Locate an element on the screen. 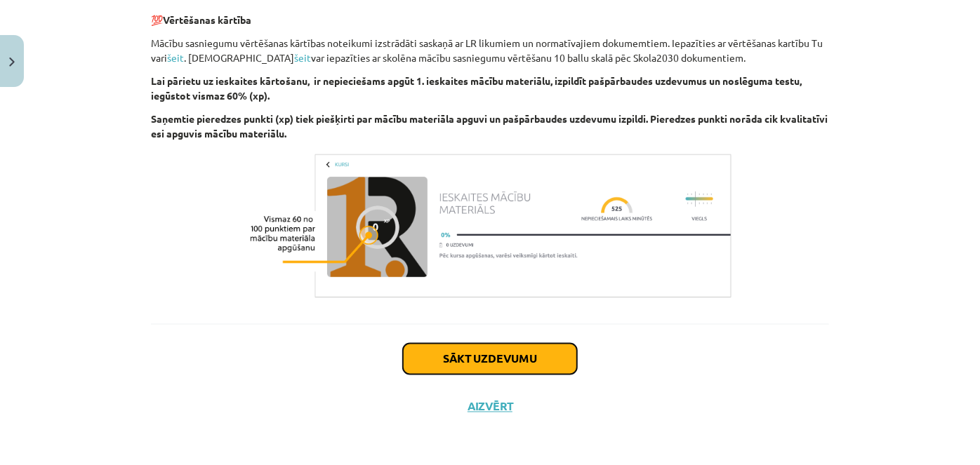 The width and height of the screenshot is (980, 465). b: Lai pārietu uz ieskaites kārtošanu, ir nepieciešams apgūt 1. ieskaites mācību materiālu, izpildīt... is located at coordinates (476, 88).